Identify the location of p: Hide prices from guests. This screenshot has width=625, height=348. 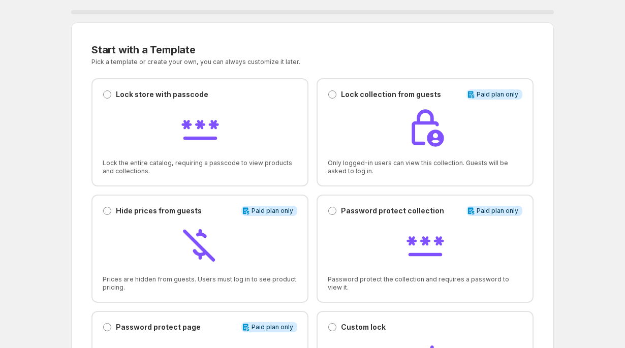
(159, 211).